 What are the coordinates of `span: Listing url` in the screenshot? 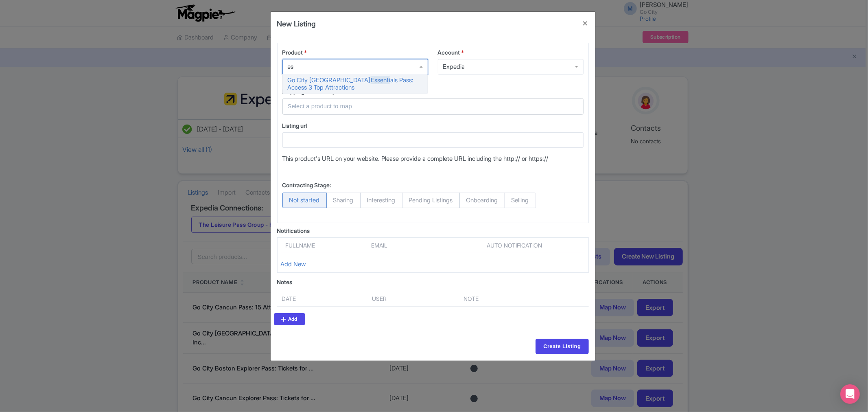 It's located at (294, 126).